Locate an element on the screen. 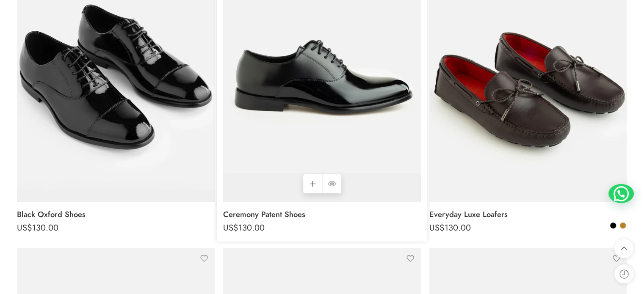 The height and width of the screenshot is (294, 644). a: Ceremony Patent Shoes is located at coordinates (322, 215).